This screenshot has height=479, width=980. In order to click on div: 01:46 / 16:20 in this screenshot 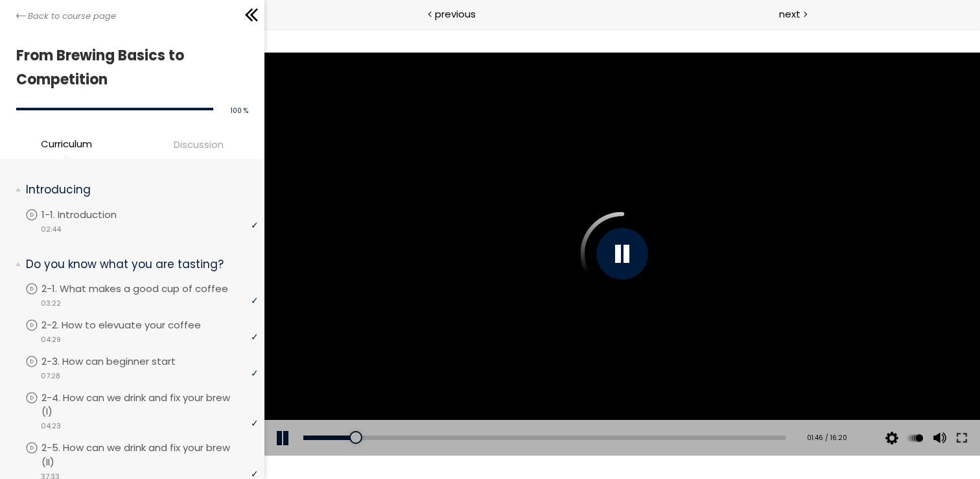, I will do `click(557, 409)`.